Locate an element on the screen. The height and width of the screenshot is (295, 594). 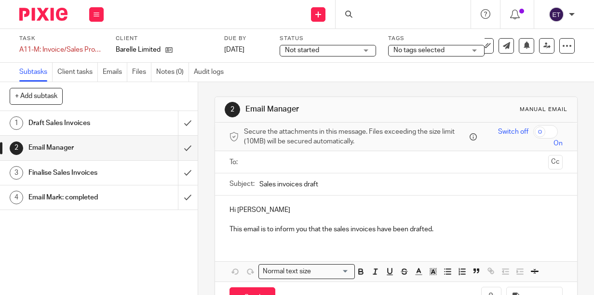
span: Normal text size is located at coordinates (287, 271).